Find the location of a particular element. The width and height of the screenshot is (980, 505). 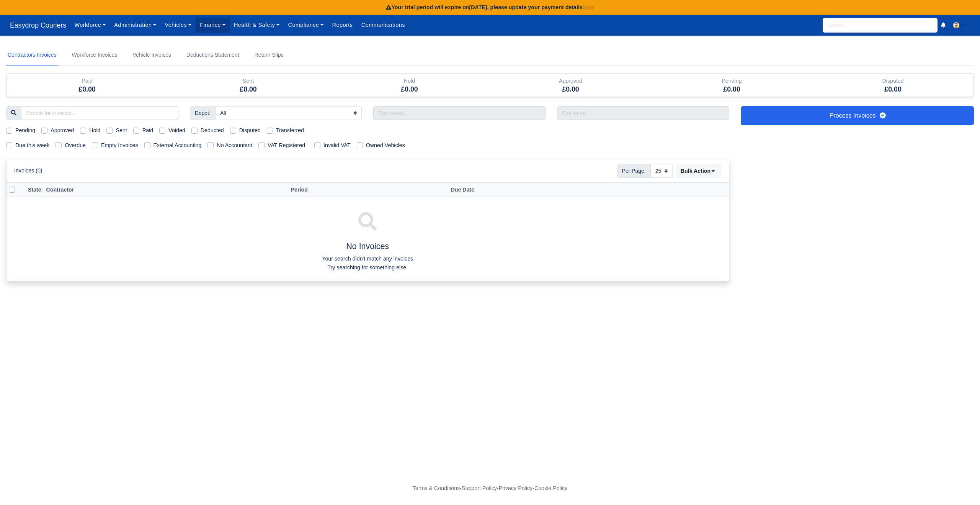

a: Compliance is located at coordinates (305, 25).